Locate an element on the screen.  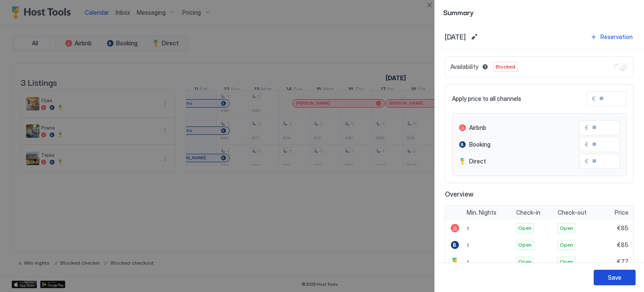
span: Booking is located at coordinates (480, 144).